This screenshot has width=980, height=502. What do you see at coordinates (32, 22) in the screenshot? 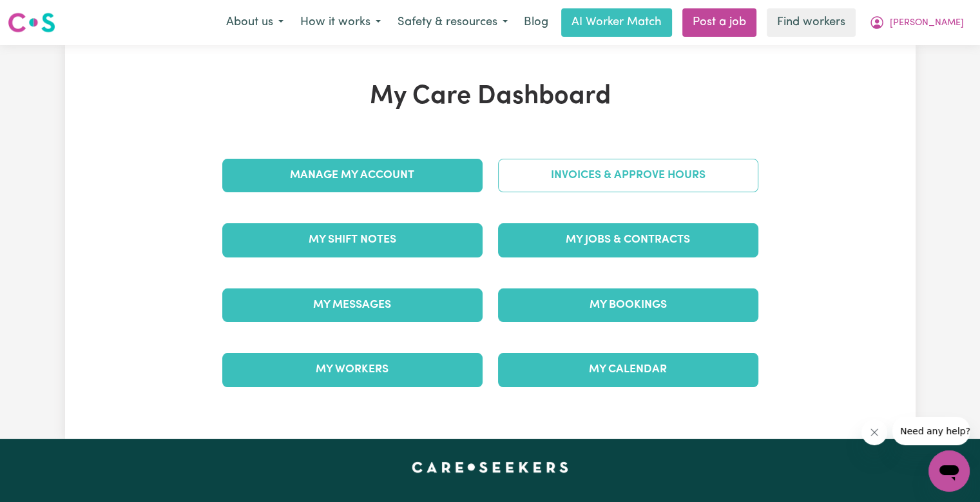
I see `a: Careseekers logo` at bounding box center [32, 22].